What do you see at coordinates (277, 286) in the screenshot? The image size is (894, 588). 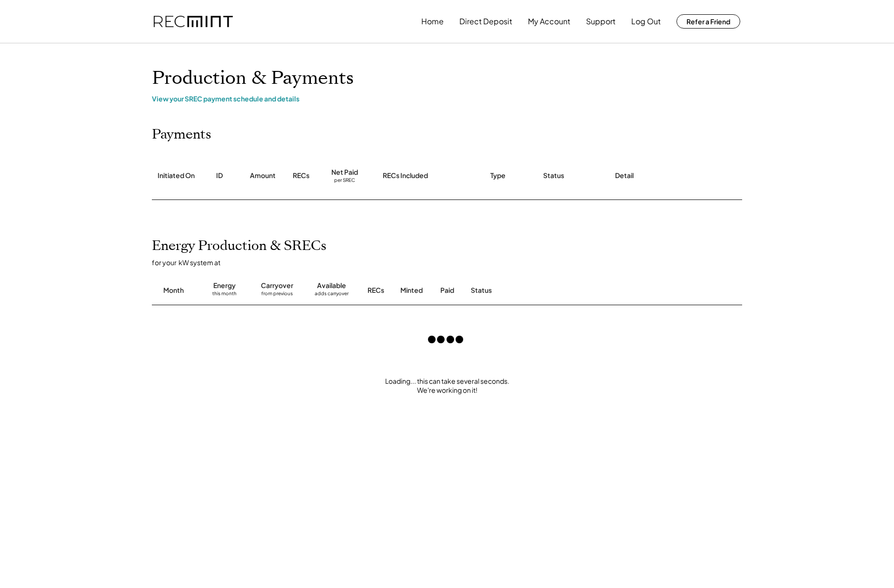 I see `div: Carryover` at bounding box center [277, 286].